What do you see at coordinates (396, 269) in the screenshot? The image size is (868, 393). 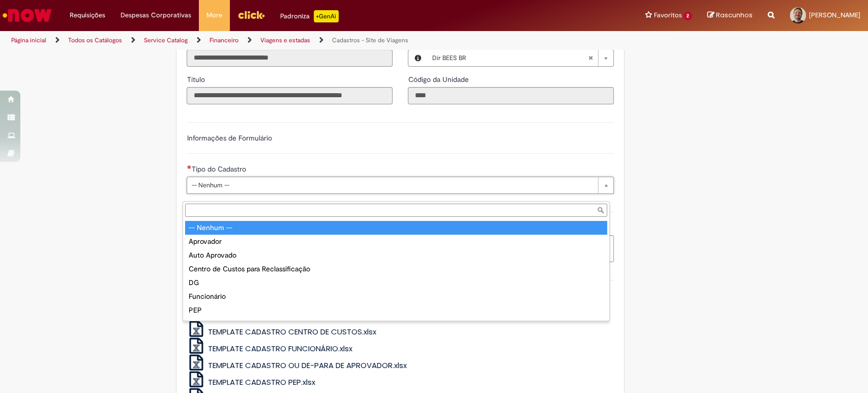 I see `ul: Tipo do Cadastro` at bounding box center [396, 269].